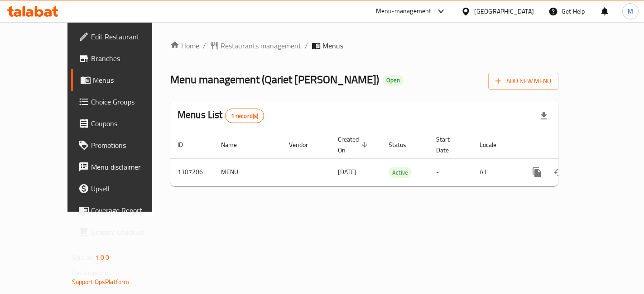  Describe the element at coordinates (93, 273) in the screenshot. I see `span: Get support on:` at that location.